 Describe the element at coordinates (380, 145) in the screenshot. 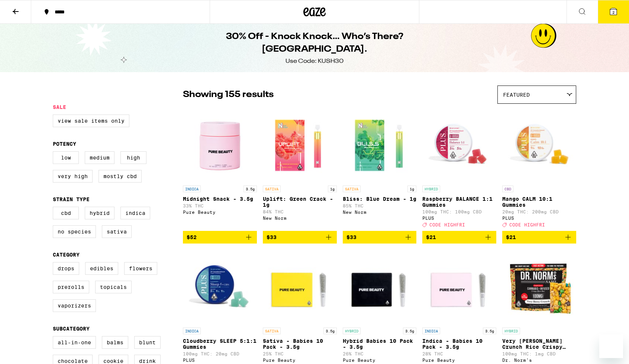

I see `img: New Norm - Bliss: Blue Dream - 1g` at that location.